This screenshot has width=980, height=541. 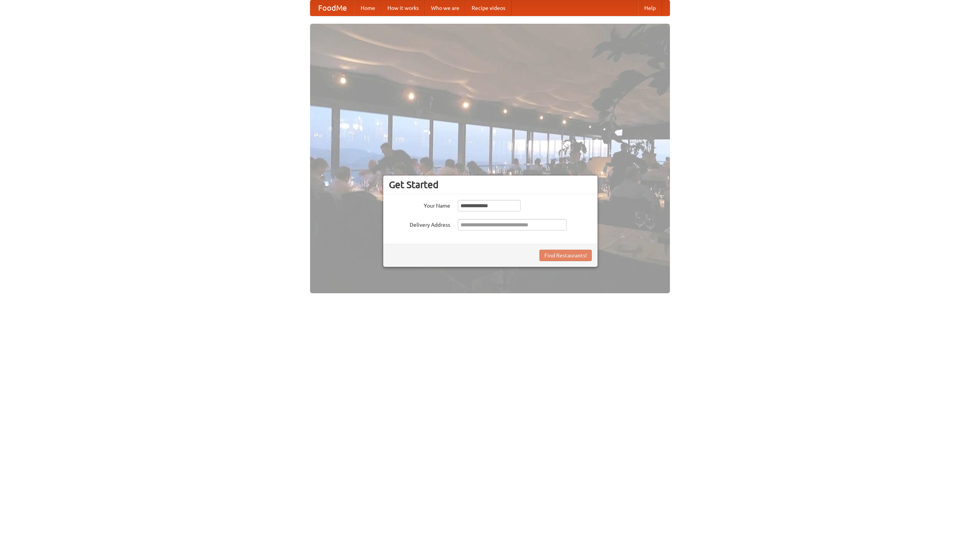 I want to click on button: Find Restaurants!, so click(x=566, y=255).